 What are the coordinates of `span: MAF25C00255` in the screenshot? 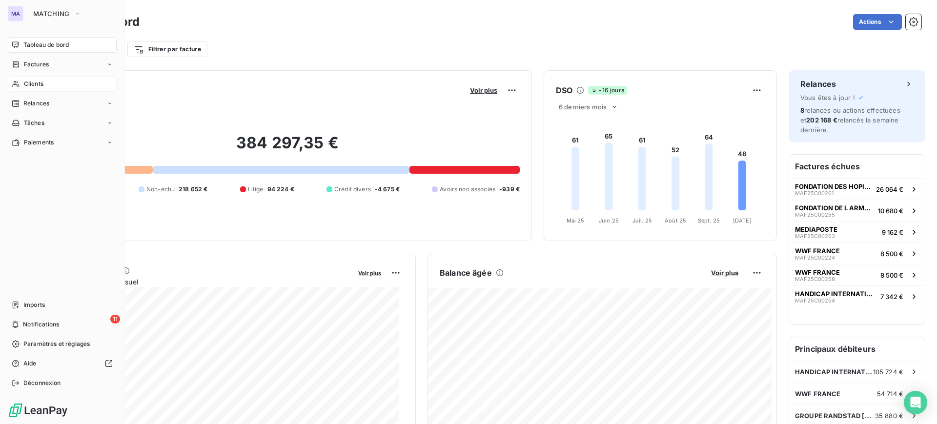 It's located at (815, 215).